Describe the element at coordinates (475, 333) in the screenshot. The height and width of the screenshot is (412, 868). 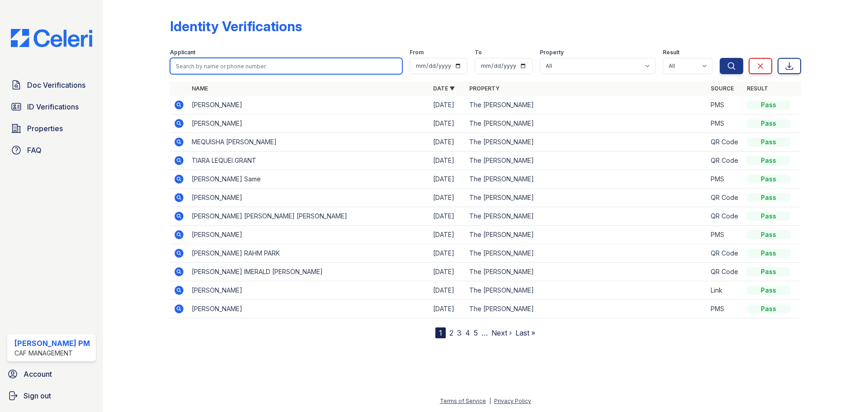
I see `a: 5` at that location.